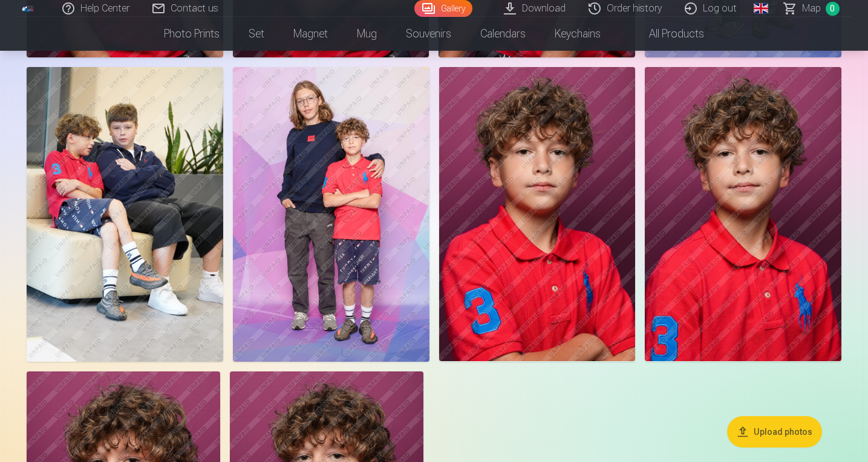  Describe the element at coordinates (502, 34) in the screenshot. I see `a: Calendars` at that location.